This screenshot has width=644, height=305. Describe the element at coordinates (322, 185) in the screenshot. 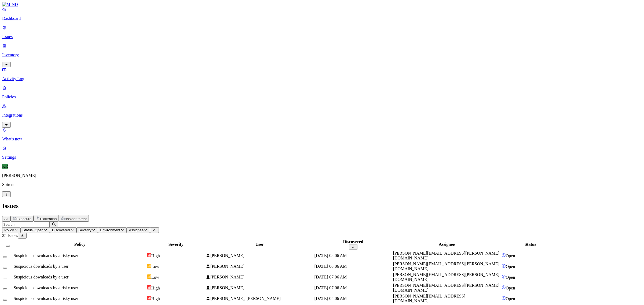

I see `p: Spirent` at that location.